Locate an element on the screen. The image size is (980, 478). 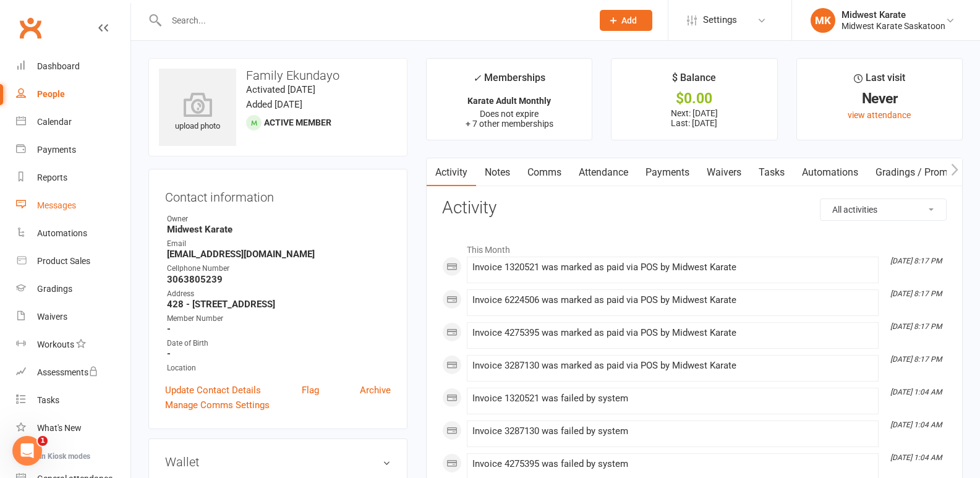
a: Assessments is located at coordinates (73, 372).